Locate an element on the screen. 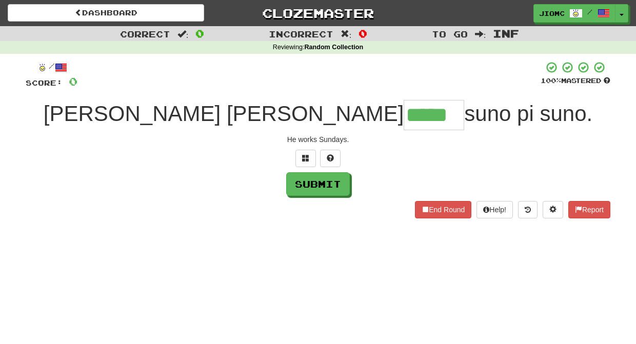 This screenshot has height=344, width=636. span: suno pi suno. is located at coordinates (528, 113).